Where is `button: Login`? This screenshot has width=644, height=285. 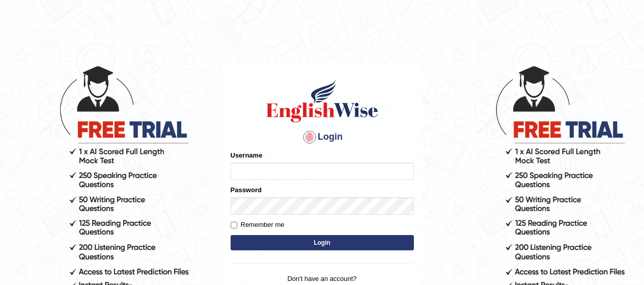
button: Login is located at coordinates (322, 242).